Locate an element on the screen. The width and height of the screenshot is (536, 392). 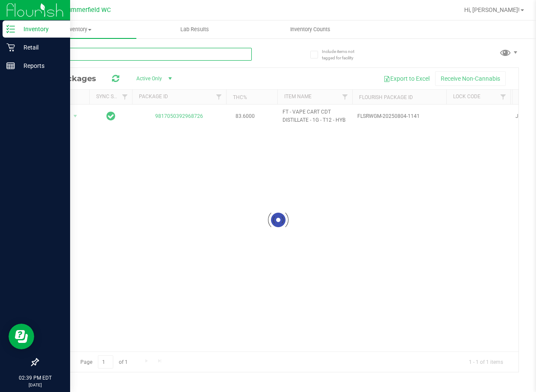
a: Inventory Counts is located at coordinates (310, 29).